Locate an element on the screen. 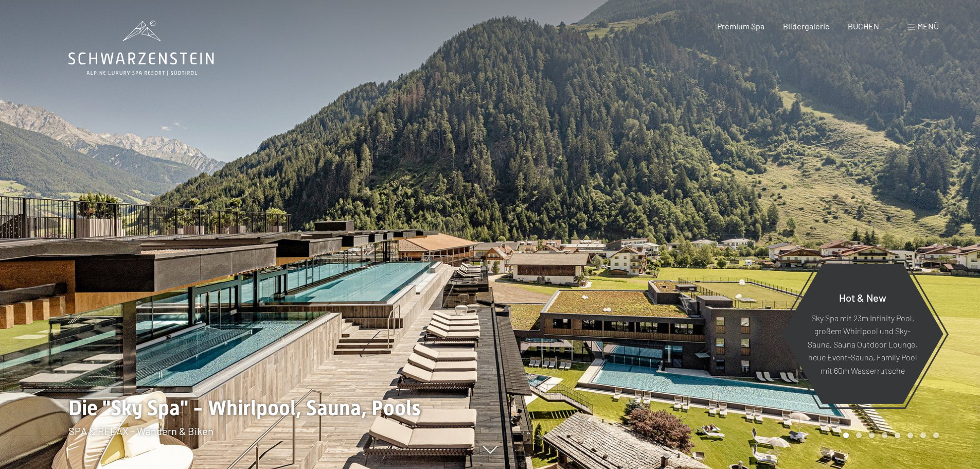 The height and width of the screenshot is (469, 980). span: Premium Spa is located at coordinates (741, 26).